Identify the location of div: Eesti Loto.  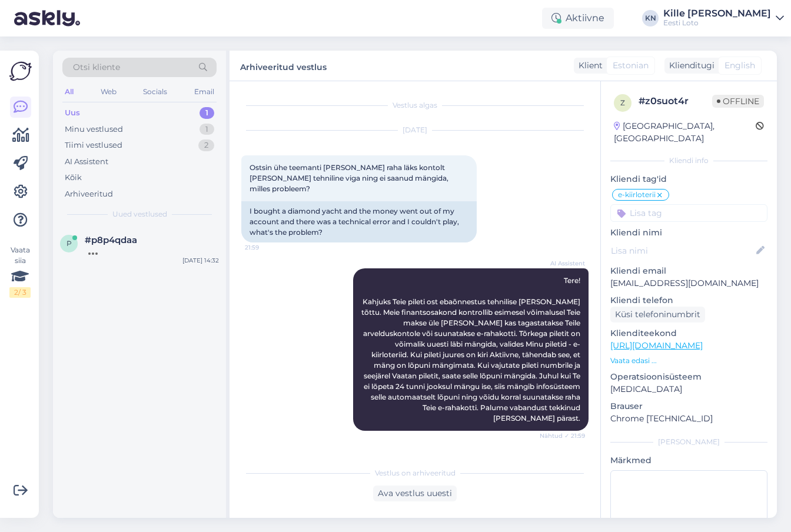
(717, 23).